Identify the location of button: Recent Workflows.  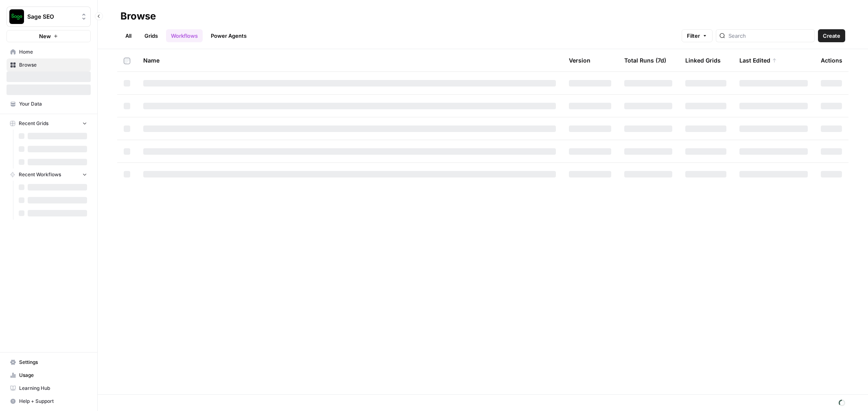
(49, 174).